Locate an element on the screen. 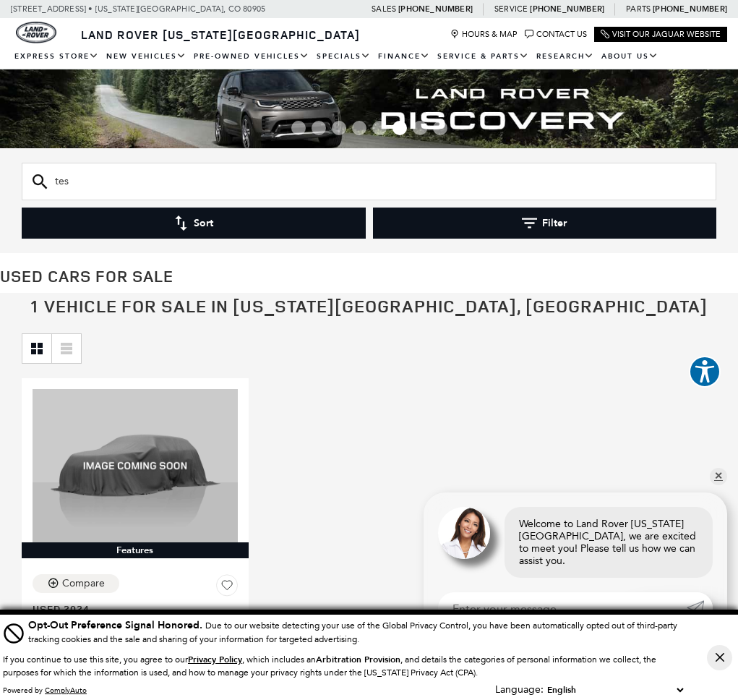  a: About Us is located at coordinates (630, 56).